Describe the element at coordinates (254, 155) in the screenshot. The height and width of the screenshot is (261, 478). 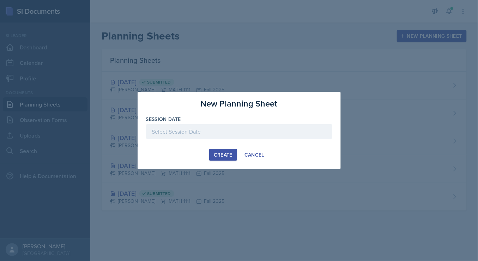
I see `div: Cancel` at that location.